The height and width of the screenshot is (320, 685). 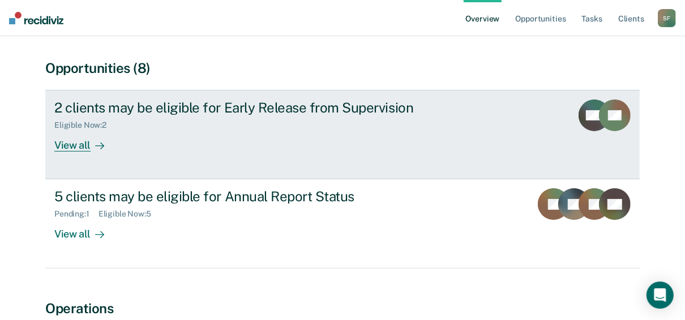 What do you see at coordinates (253, 108) in the screenshot?
I see `div: 2 clients may be eligible for Early Release from Supervision` at bounding box center [253, 108].